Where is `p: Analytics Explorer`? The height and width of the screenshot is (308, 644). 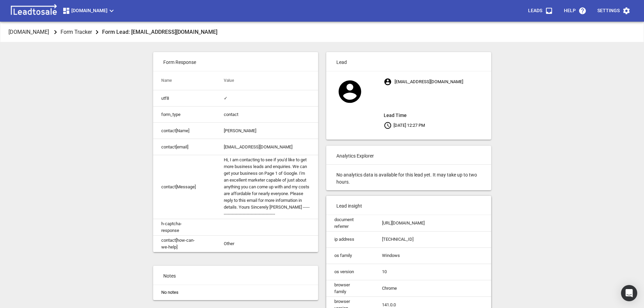
p: Analytics Explorer is located at coordinates (409, 155).